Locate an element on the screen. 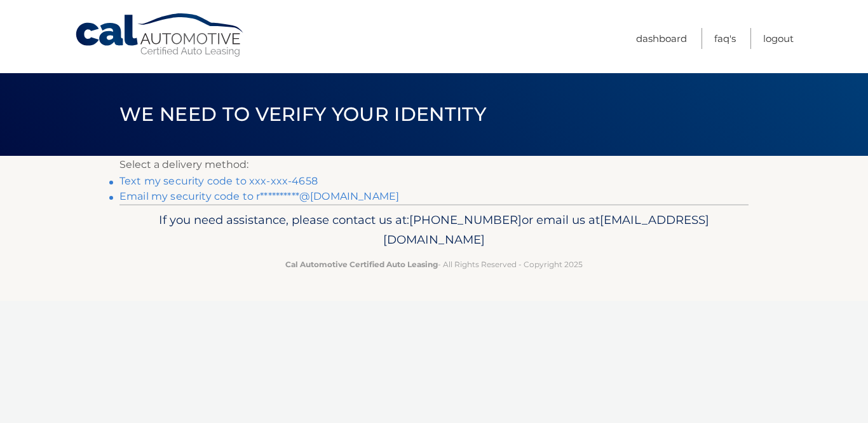 The width and height of the screenshot is (868, 423). a: Cal Automotive is located at coordinates (161, 35).